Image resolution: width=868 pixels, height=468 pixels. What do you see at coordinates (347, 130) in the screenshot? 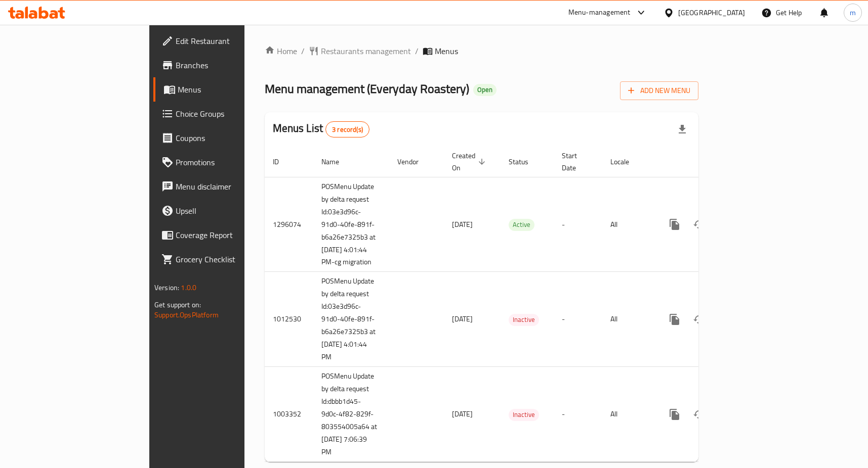
I see `span: 3 record(s)` at bounding box center [347, 130].